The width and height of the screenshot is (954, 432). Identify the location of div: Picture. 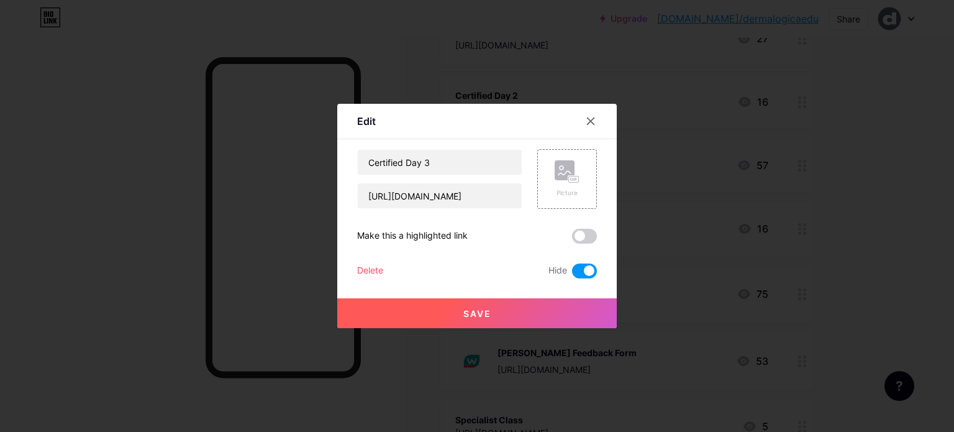
(567, 193).